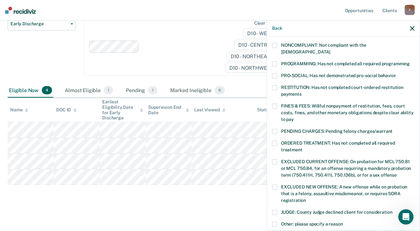 The width and height of the screenshot is (420, 231). I want to click on span: 6, so click(220, 90).